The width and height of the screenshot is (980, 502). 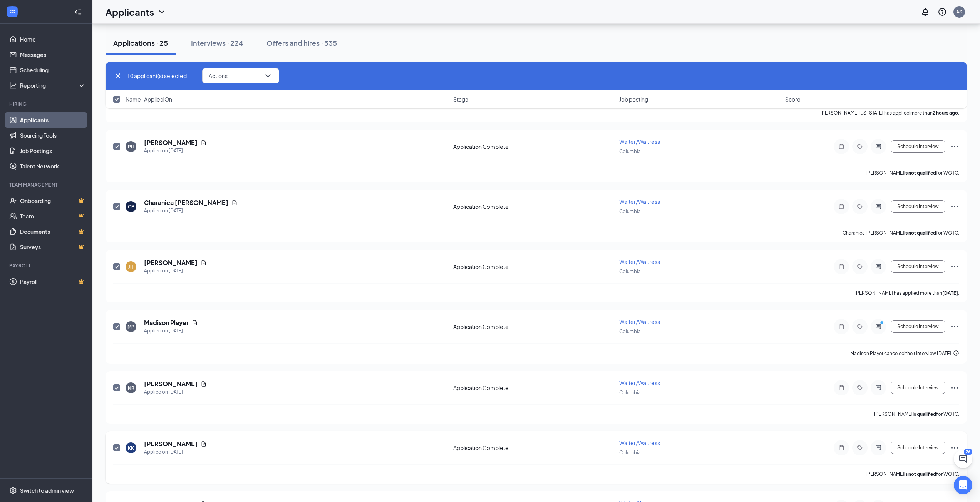 What do you see at coordinates (47, 185) in the screenshot?
I see `div: Team Management` at bounding box center [47, 185].